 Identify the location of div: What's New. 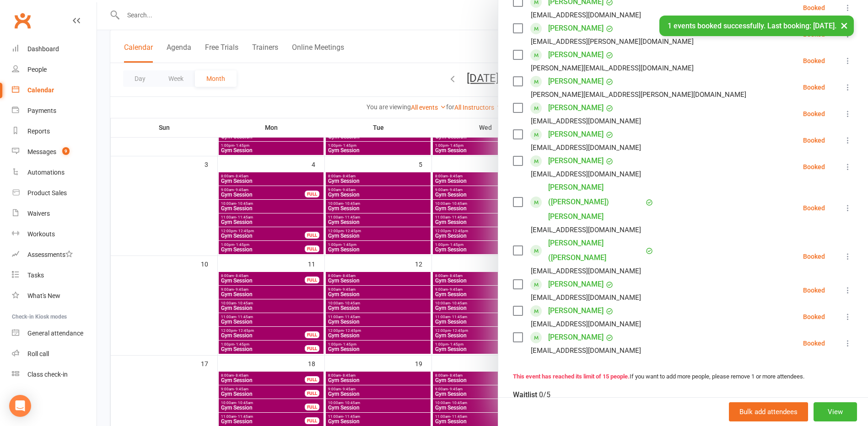
(44, 295).